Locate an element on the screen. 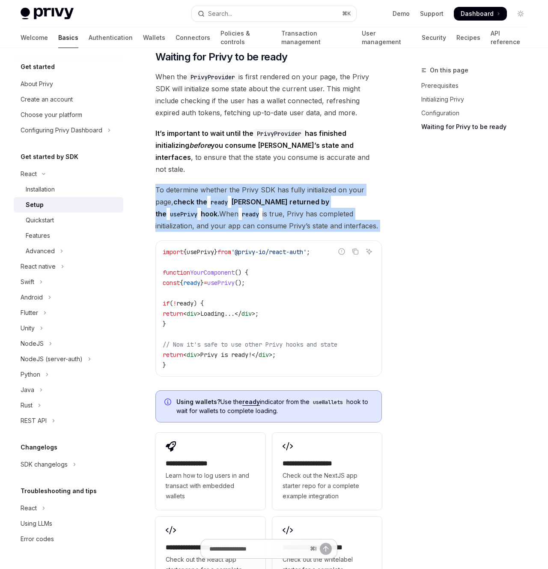  span: Waiting for Privy to be ready is located at coordinates (221, 57).